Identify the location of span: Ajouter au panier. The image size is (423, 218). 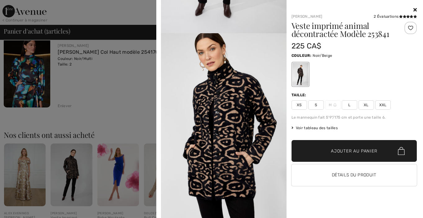
(354, 151).